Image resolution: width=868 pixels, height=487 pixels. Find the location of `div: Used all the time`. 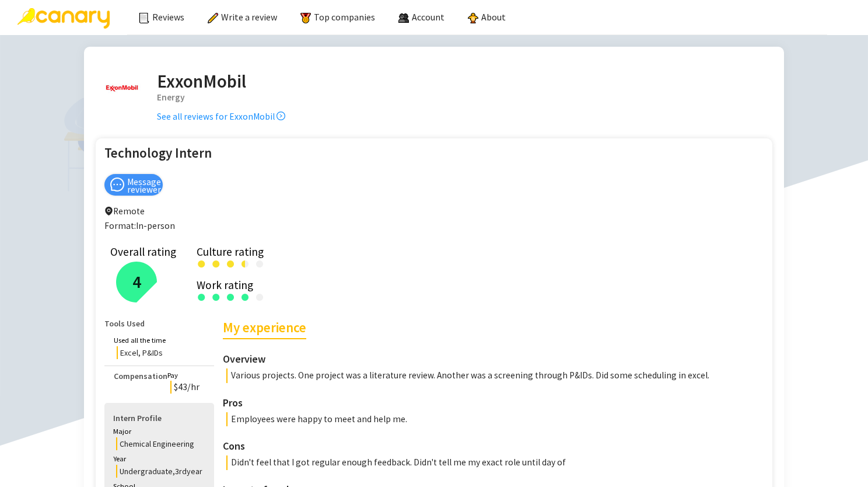

div: Used all the time is located at coordinates (139, 341).